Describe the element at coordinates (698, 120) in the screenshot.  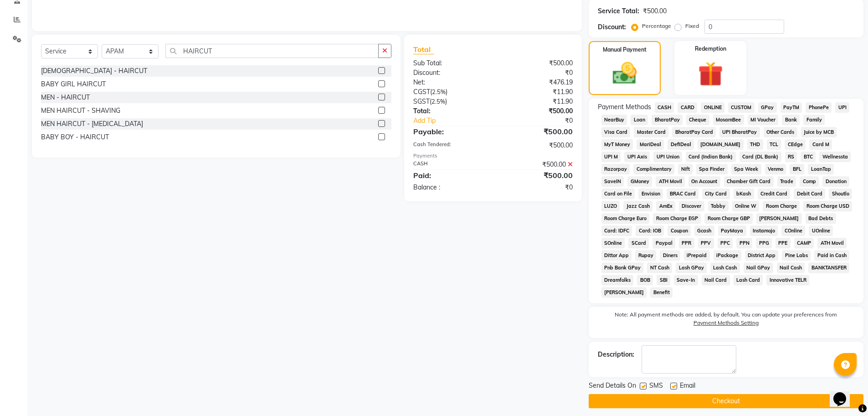
I see `span: Cheque` at that location.